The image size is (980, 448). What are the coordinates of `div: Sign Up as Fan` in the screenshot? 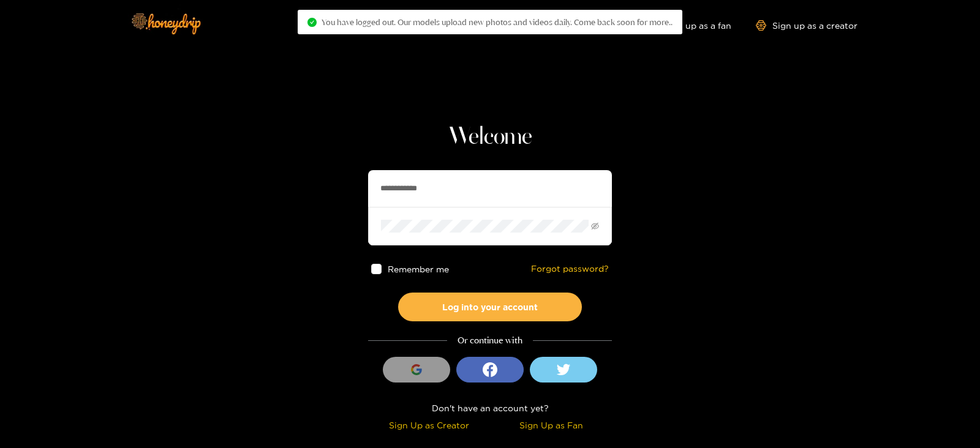 It's located at (551, 425).